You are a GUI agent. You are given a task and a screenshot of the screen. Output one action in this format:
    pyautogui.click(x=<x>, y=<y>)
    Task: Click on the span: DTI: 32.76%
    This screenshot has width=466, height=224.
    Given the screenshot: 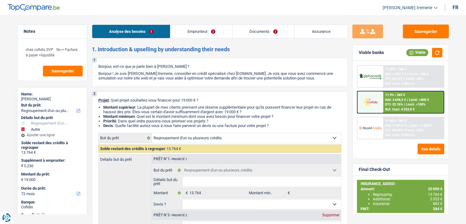 What is the action you would take?
    pyautogui.click(x=394, y=104)
    